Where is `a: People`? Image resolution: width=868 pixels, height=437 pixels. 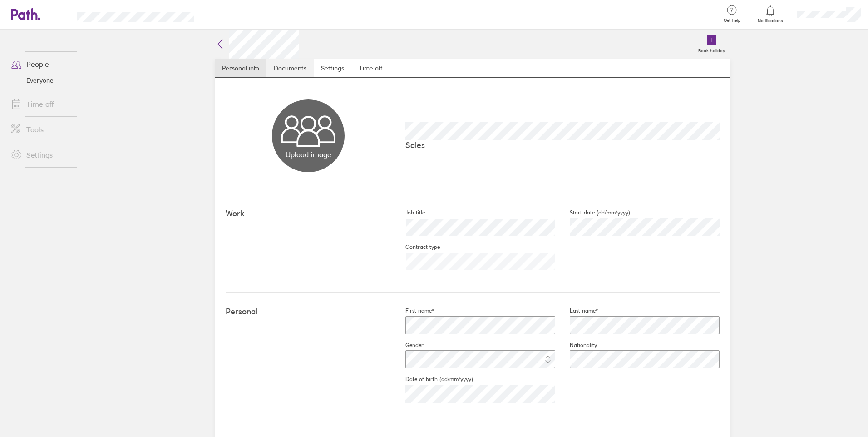 a: People is located at coordinates (40, 64).